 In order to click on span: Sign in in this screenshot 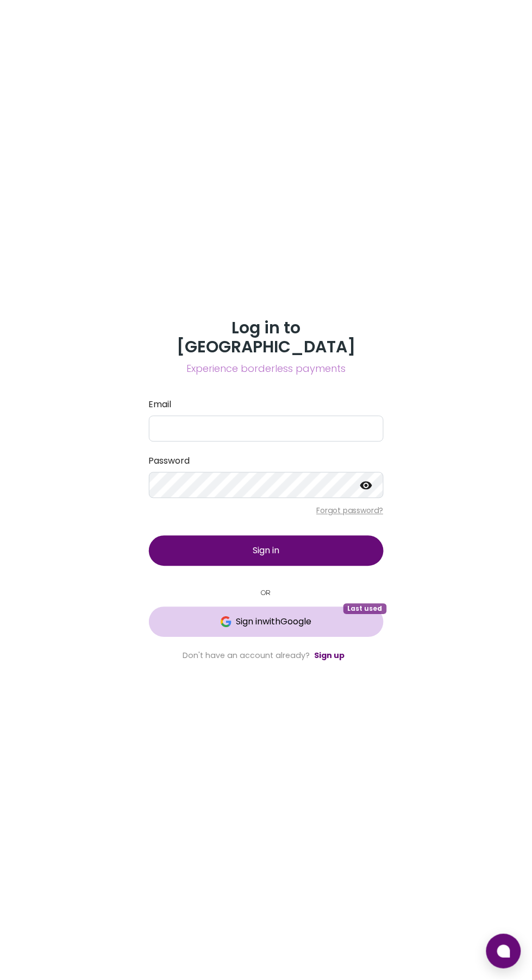, I will do `click(266, 550)`.